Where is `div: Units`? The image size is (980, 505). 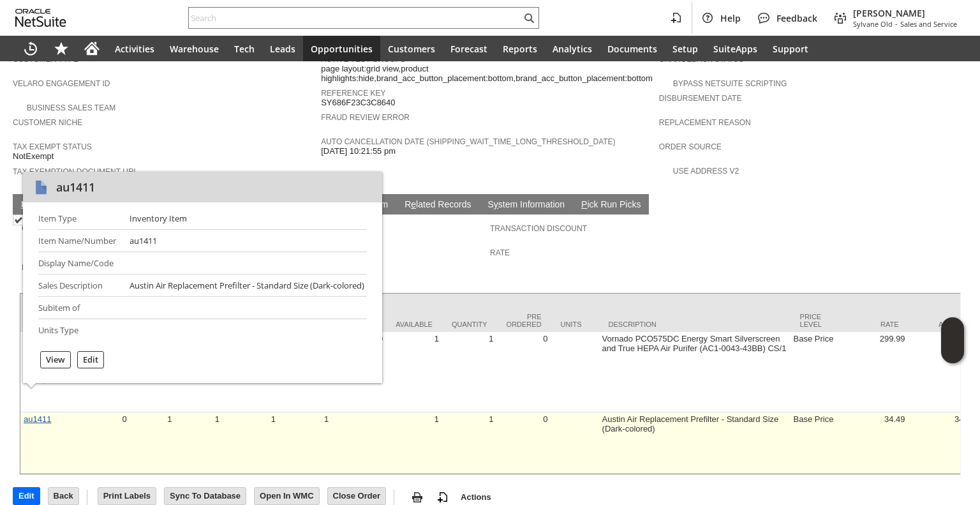 div: Units is located at coordinates (575, 324).